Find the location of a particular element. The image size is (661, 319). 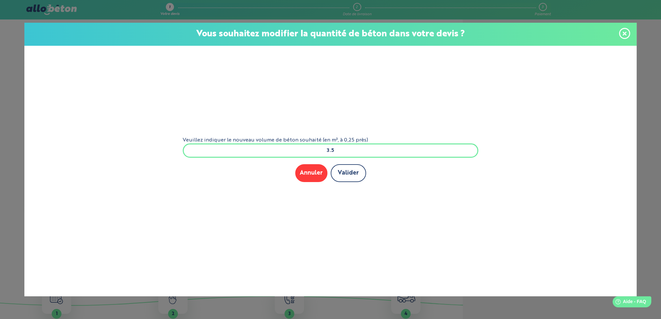

button: Annuler is located at coordinates (311, 173).